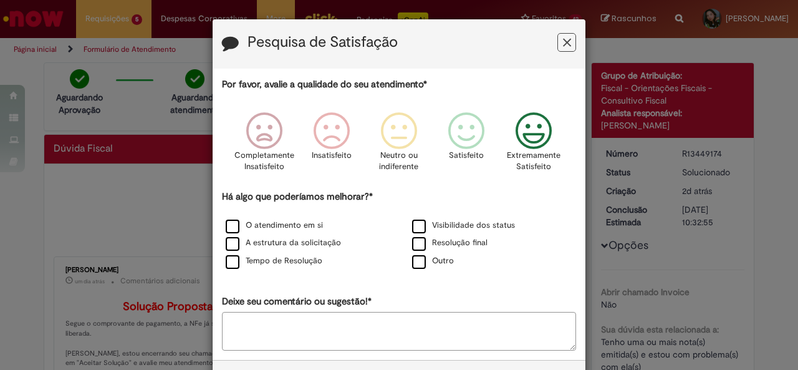 The width and height of the screenshot is (798, 370). I want to click on label: Resolução final, so click(449, 243).